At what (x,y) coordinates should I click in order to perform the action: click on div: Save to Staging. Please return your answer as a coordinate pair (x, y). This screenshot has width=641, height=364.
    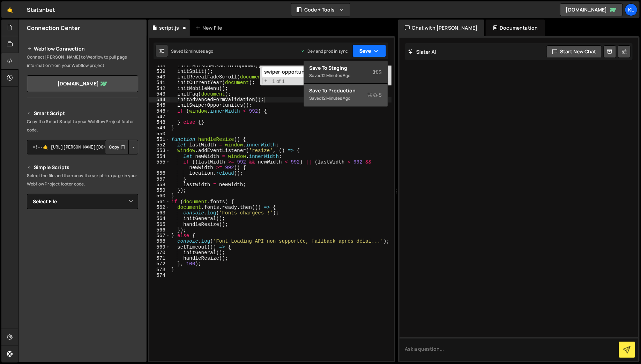
    Looking at the image, I should click on (346, 68).